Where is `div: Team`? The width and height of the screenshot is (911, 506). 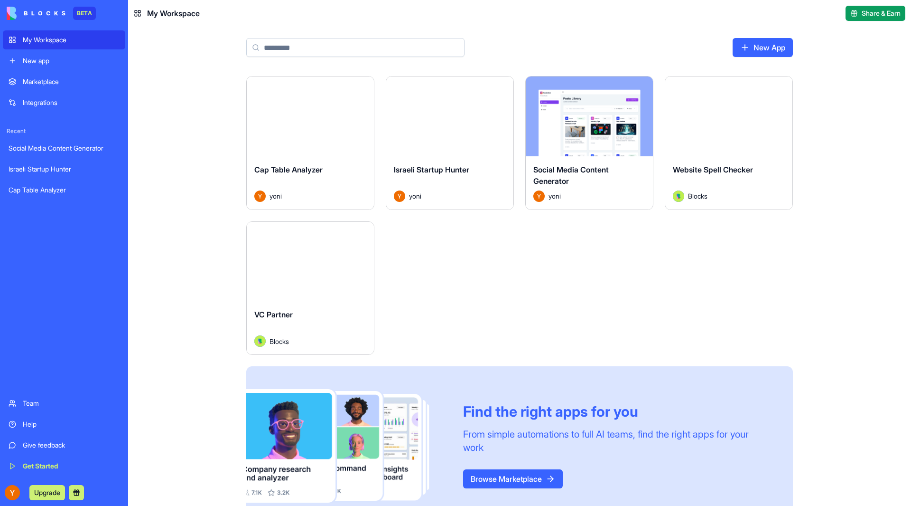
div: Team is located at coordinates (71, 403).